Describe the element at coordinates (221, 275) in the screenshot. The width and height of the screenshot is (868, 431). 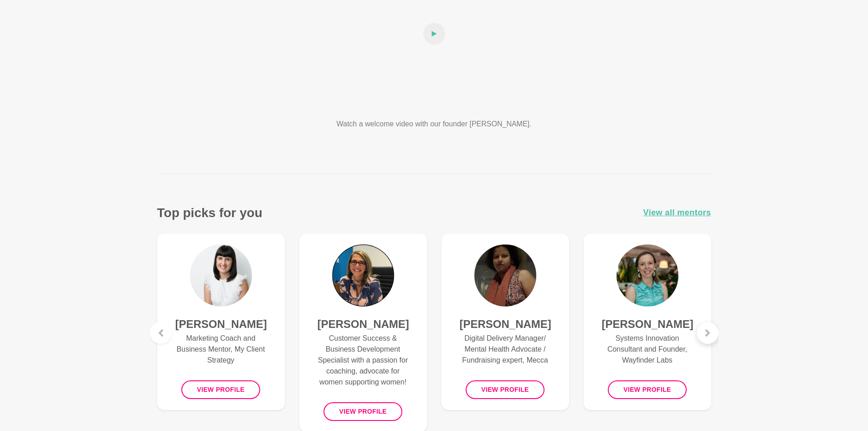
I see `img: Hayley Robertson` at that location.